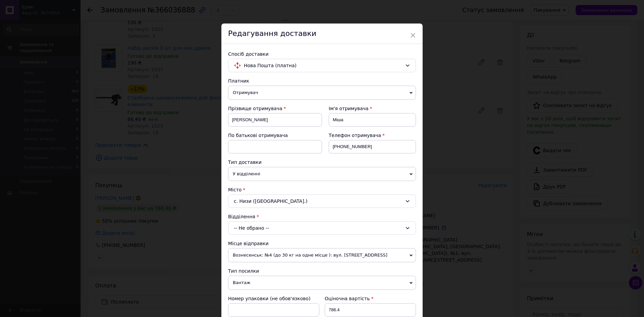 This screenshot has height=317, width=644. I want to click on div: Редагування доставки, so click(322, 34).